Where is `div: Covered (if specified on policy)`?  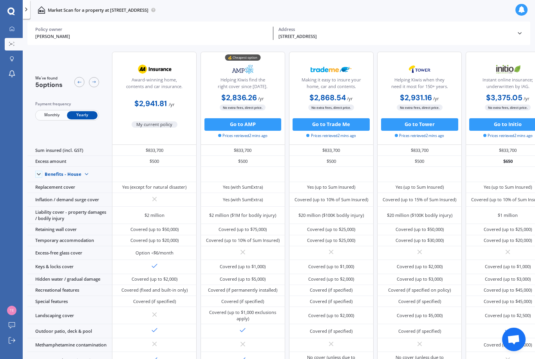
div: Covered (if specified on policy) is located at coordinates (419, 290).